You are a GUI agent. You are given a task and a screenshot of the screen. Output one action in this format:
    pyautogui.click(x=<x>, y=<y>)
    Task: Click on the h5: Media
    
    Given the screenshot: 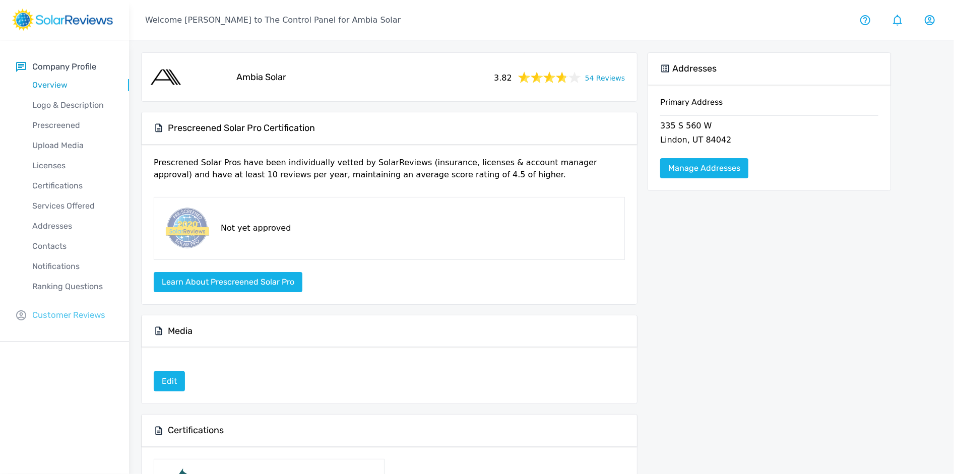 What is the action you would take?
    pyautogui.click(x=180, y=331)
    